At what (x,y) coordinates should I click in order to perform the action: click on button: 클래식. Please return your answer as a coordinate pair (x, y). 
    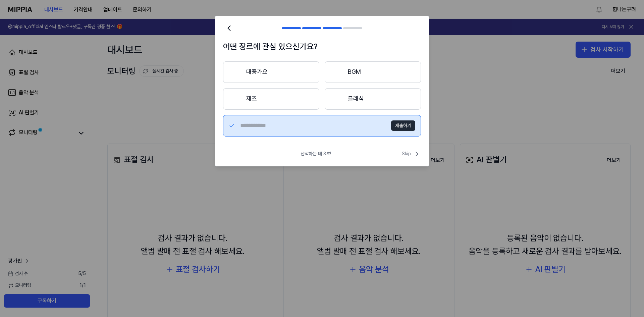
    Looking at the image, I should click on (373, 99).